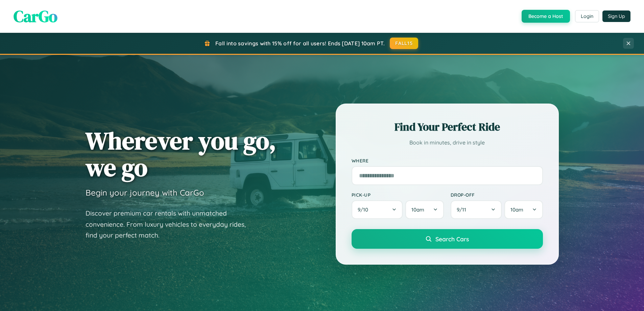 The image size is (644, 311). Describe the element at coordinates (447, 239) in the screenshot. I see `button: Search Cars` at that location.